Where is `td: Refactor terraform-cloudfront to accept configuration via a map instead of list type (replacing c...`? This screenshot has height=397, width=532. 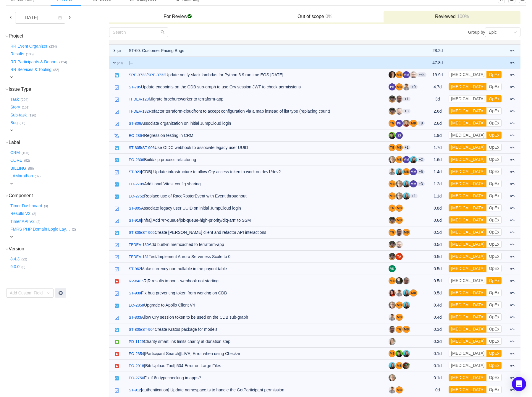 td: Refactor terraform-cloudfront to accept configuration via a map instead of list type (replacing c... is located at coordinates (256, 111).